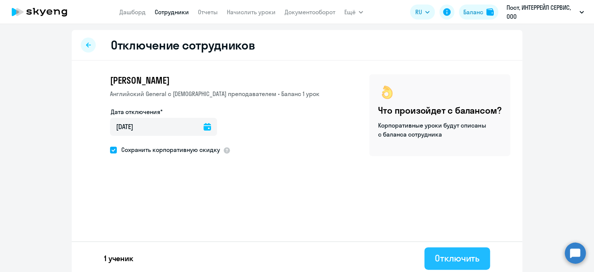  What do you see at coordinates (439, 110) in the screenshot?
I see `h4: Что произойдет с балансом?` at bounding box center [439, 110].